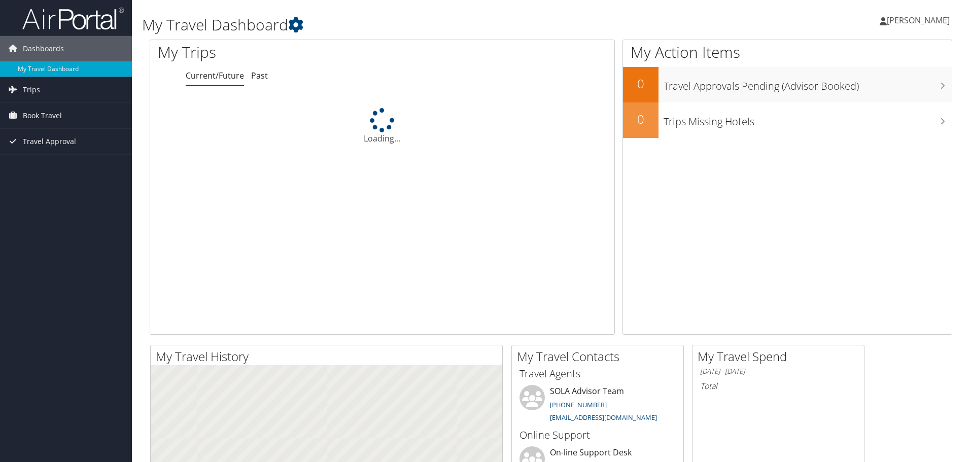 The image size is (970, 462). Describe the element at coordinates (329, 357) in the screenshot. I see `h2: My Travel History` at that location.